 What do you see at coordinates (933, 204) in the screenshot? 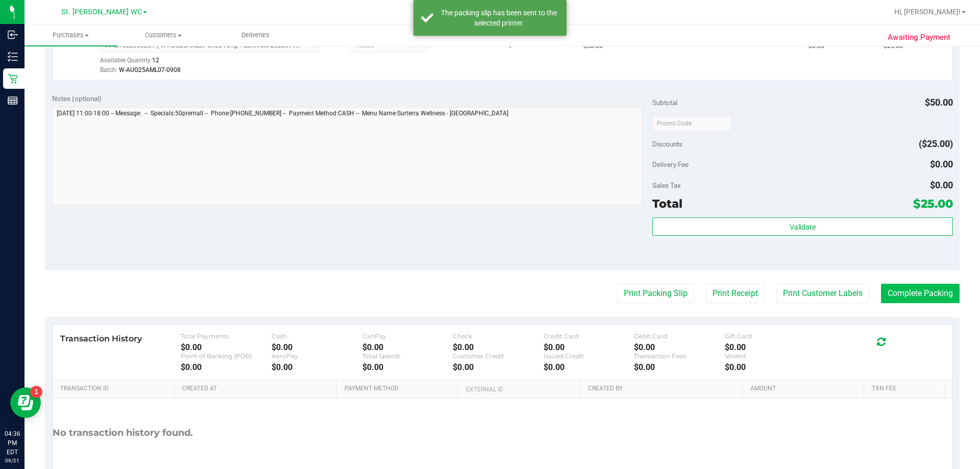
I see `span: $25.00` at bounding box center [933, 204].